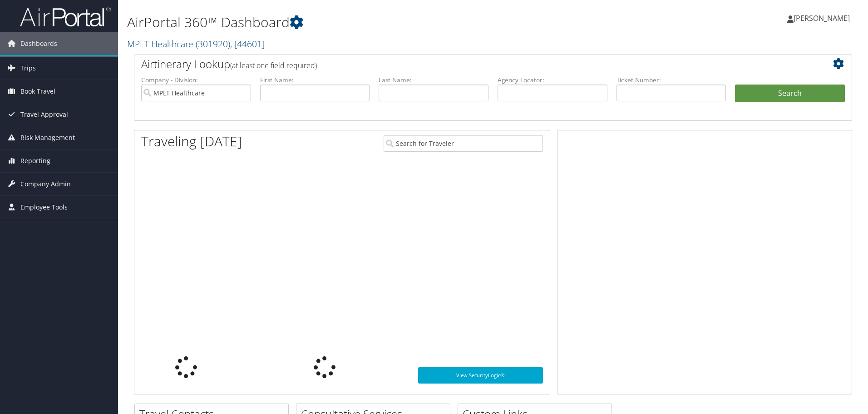 The height and width of the screenshot is (414, 868). What do you see at coordinates (44, 114) in the screenshot?
I see `span: Travel Approval` at bounding box center [44, 114].